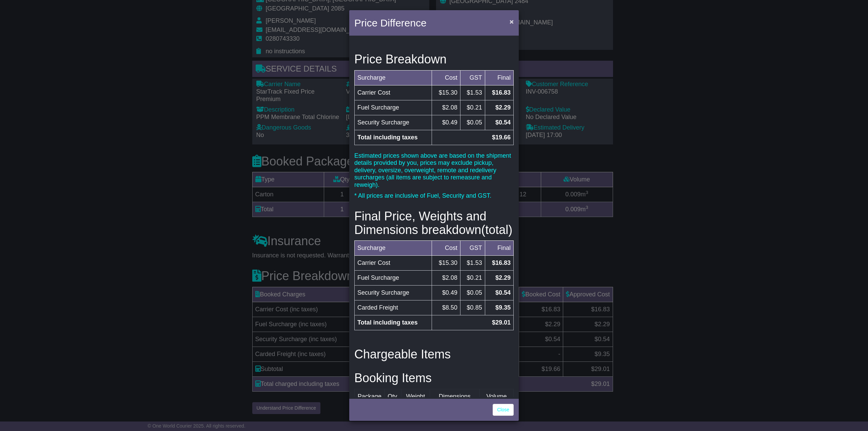 This screenshot has height=431, width=868. What do you see at coordinates (434, 171) in the screenshot?
I see `p: Estimated prices shown above are based on the shipment details provided by you, prices may exclud...` at bounding box center [434, 171].